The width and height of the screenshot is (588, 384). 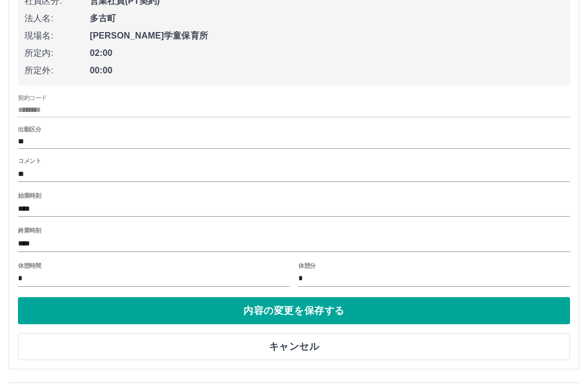 I want to click on button: 内容の変更を保存する, so click(x=294, y=311).